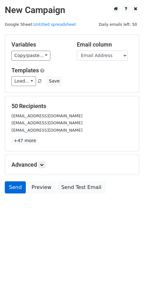 The width and height of the screenshot is (144, 283). I want to click on h5: Variables, so click(39, 45).